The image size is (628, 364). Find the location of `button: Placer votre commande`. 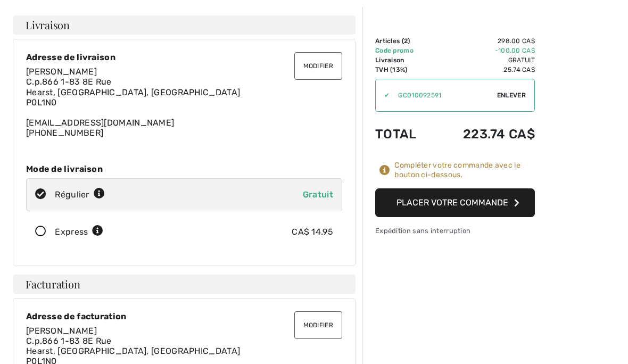

button: Placer votre commande is located at coordinates (455, 202).